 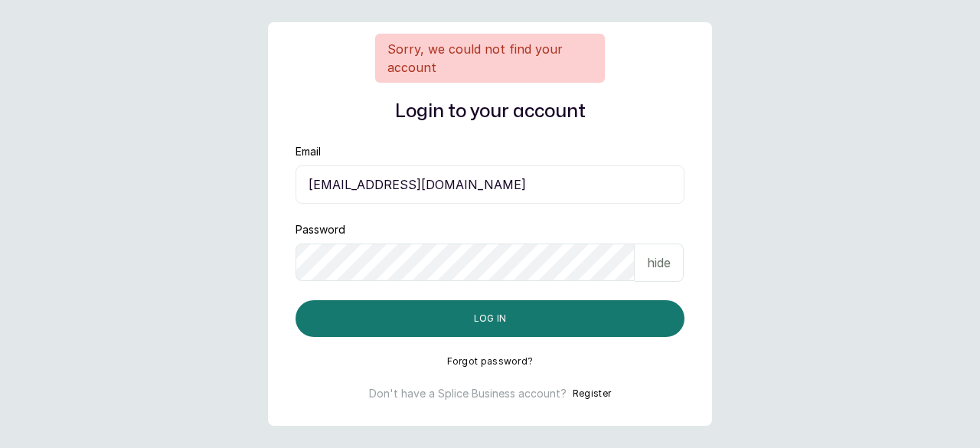 I want to click on p: Sorry, we could not find your account, so click(x=490, y=58).